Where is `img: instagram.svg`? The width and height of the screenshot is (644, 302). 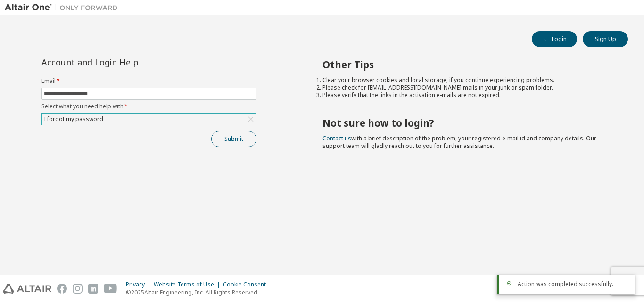
img: instagram.svg is located at coordinates (77, 289).